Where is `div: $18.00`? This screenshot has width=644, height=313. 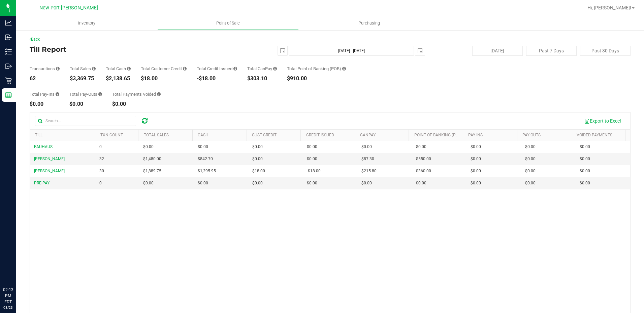 div: $18.00 is located at coordinates (163, 78).